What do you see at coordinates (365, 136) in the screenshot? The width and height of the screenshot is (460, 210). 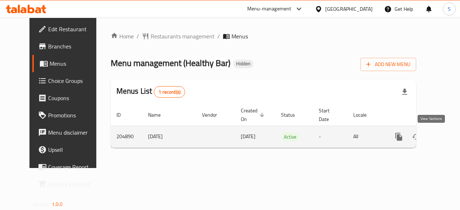 I see `td: All` at bounding box center [365, 136].